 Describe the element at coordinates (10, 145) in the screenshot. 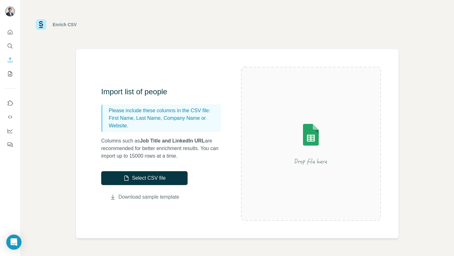

I see `button: Feedback` at that location.